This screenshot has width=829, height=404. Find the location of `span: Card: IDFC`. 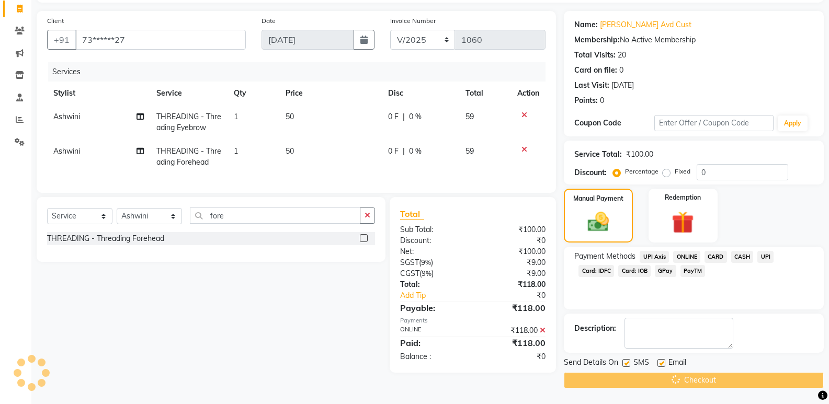

span: Card: IDFC is located at coordinates (596, 271).